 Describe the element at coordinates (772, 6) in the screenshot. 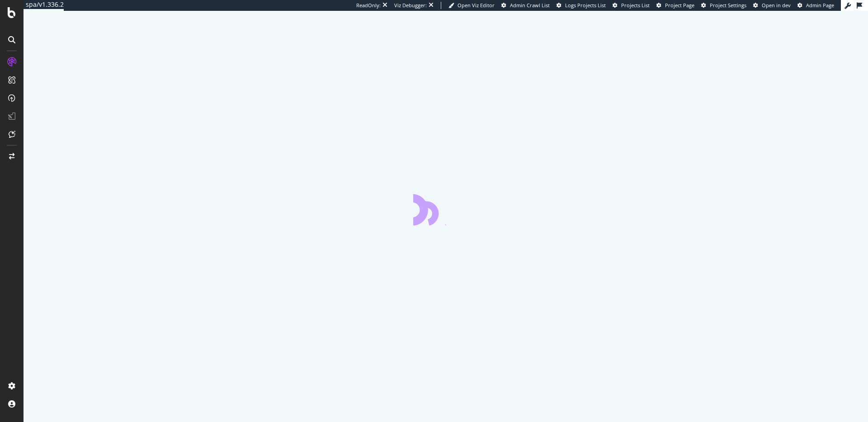

I see `a: Open in dev` at that location.